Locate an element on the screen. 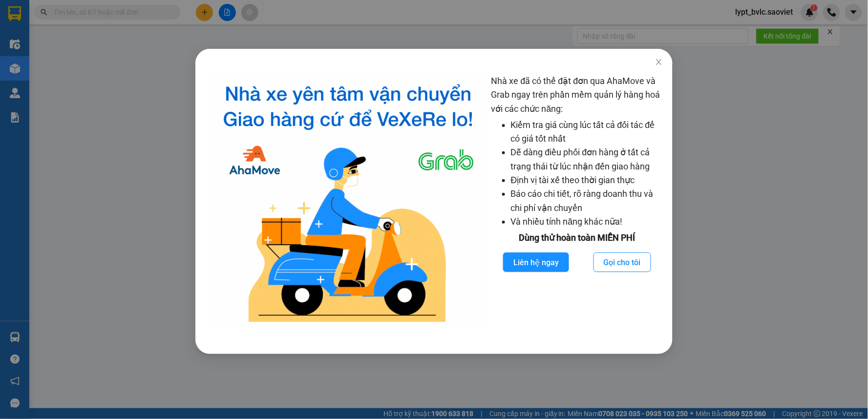 The height and width of the screenshot is (419, 868). span: Gọi cho tôi is located at coordinates (622, 262).